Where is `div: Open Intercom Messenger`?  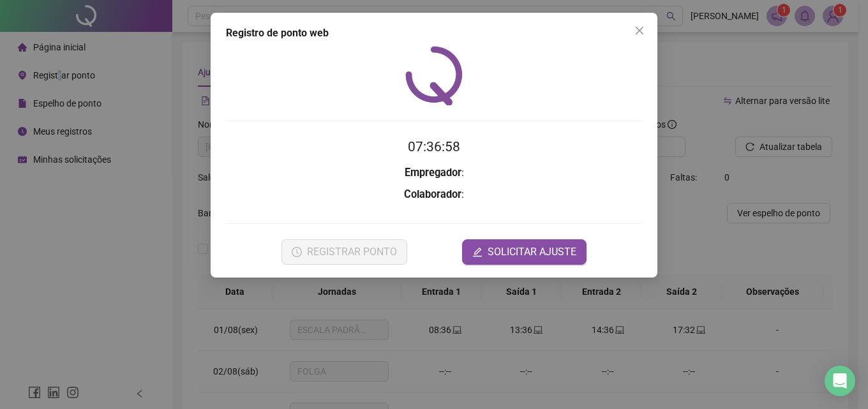 div: Open Intercom Messenger is located at coordinates (840, 381).